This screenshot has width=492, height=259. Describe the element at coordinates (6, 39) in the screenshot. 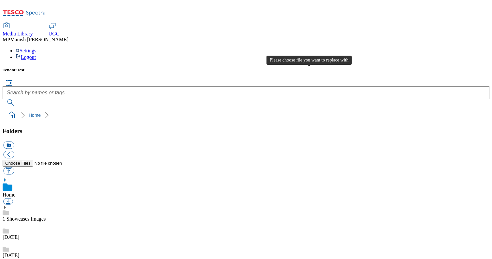

I see `span: MP` at that location.